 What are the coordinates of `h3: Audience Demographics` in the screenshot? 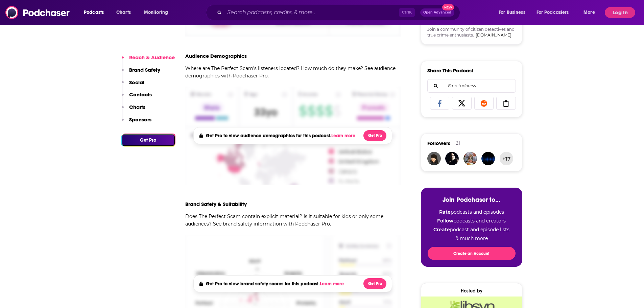 It's located at (216, 56).